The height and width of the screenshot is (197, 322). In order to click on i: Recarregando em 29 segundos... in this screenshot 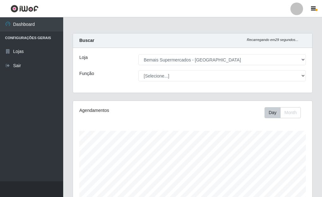, I will do `click(272, 40)`.